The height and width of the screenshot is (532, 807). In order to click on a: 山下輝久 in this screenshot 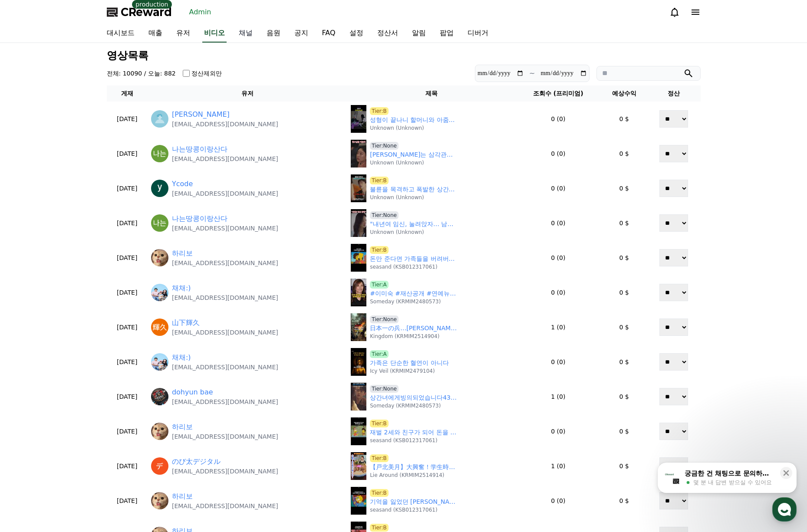, I will do `click(186, 322)`.